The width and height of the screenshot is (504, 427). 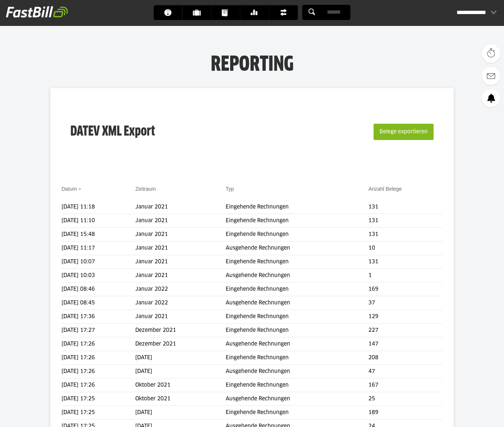 What do you see at coordinates (146, 189) in the screenshot?
I see `a: Zeitraum` at bounding box center [146, 189].